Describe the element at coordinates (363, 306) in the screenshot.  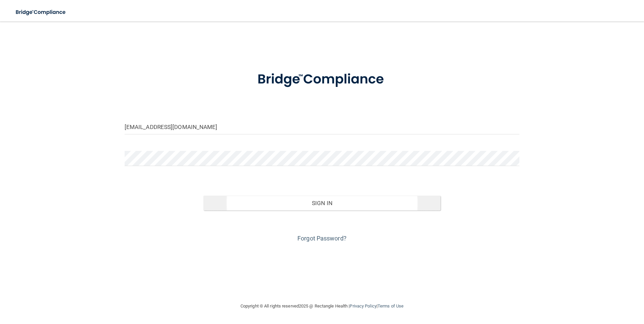
I see `a: Privacy Policy` at that location.